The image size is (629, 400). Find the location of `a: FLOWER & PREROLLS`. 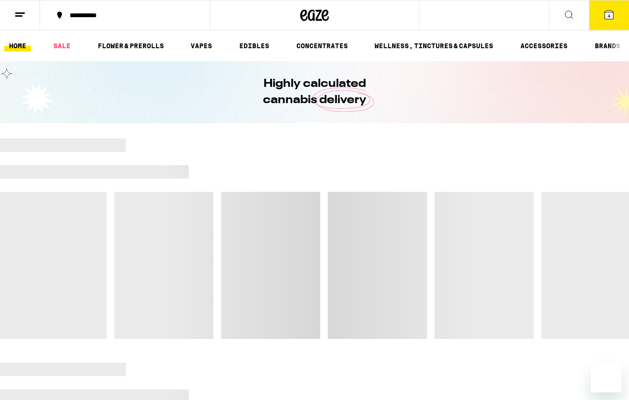

a: FLOWER & PREROLLS is located at coordinates (131, 46).